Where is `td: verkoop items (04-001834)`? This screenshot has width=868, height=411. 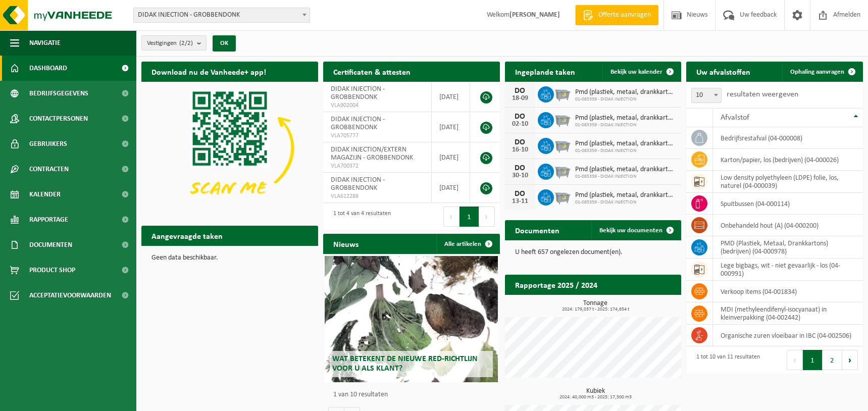 td: verkoop items (04-001834) is located at coordinates (788, 291).